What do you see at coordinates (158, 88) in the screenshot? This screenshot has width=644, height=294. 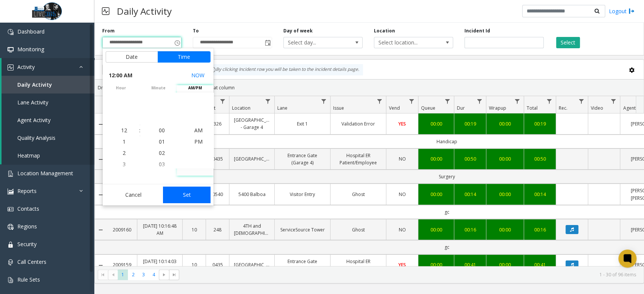 I see `span: minute` at bounding box center [158, 88].